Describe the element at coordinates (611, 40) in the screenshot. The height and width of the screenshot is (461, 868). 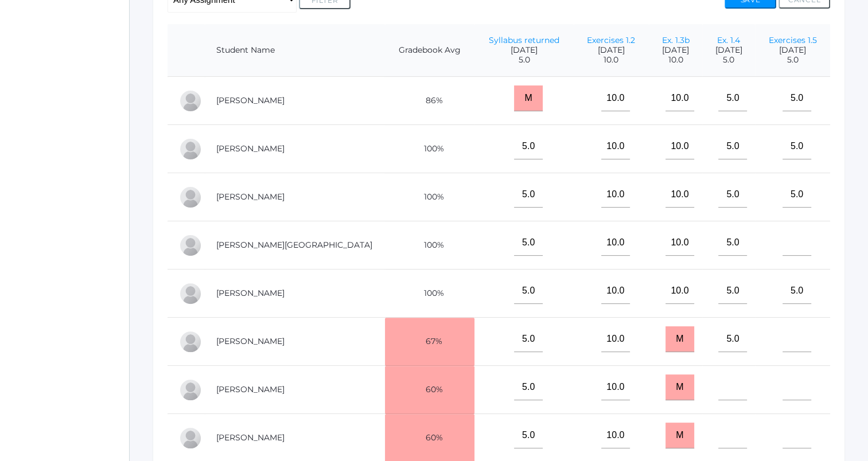
I see `a: Exercises 1.2` at that location.